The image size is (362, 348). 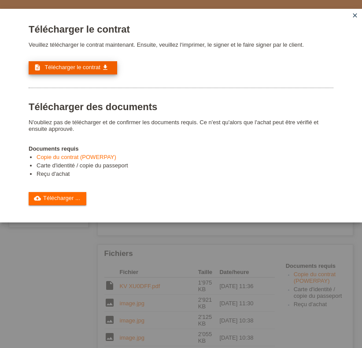 I want to click on a: close, so click(x=355, y=16).